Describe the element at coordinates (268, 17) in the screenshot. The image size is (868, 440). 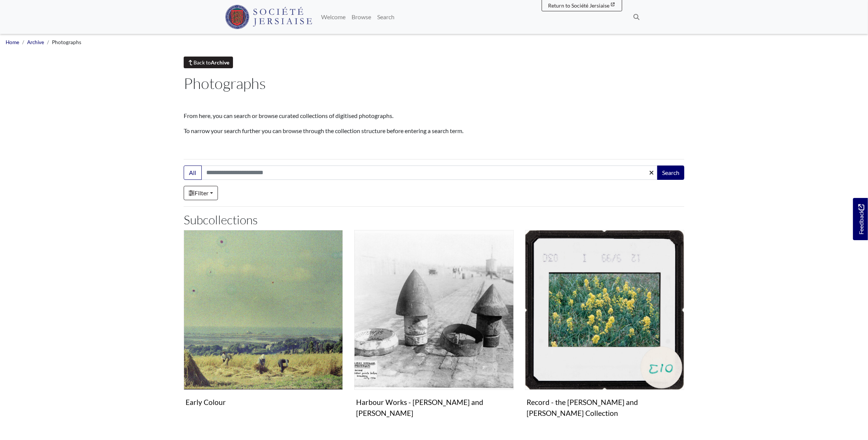
I see `img: Société Jersiaise` at that location.